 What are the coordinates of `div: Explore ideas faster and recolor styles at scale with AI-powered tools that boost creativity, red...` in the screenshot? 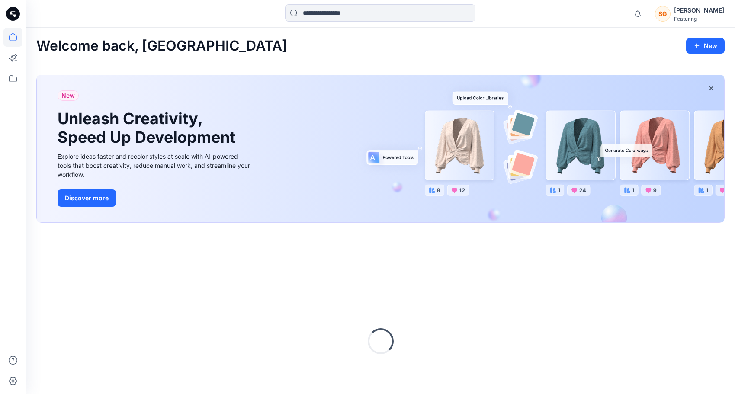 It's located at (155, 165).